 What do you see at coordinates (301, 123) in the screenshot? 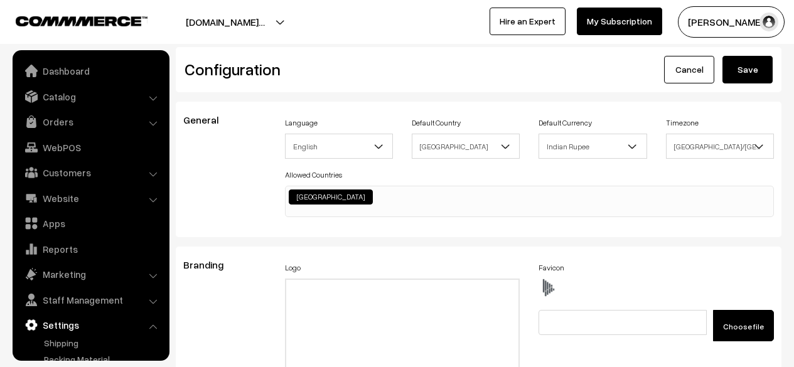
I see `label: Language` at bounding box center [301, 123].